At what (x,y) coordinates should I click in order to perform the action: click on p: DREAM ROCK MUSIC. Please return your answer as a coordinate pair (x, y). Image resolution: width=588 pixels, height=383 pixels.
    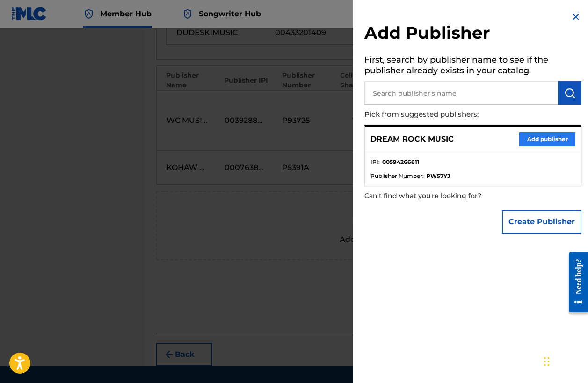
    Looking at the image, I should click on (412, 139).